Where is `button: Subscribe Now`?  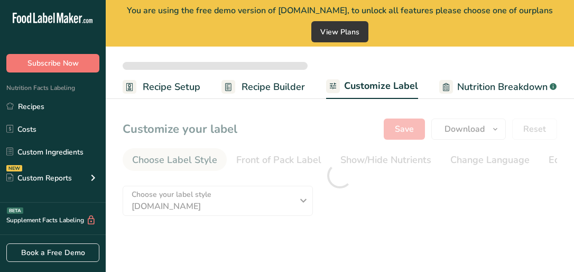
button: Subscribe Now is located at coordinates (53, 63).